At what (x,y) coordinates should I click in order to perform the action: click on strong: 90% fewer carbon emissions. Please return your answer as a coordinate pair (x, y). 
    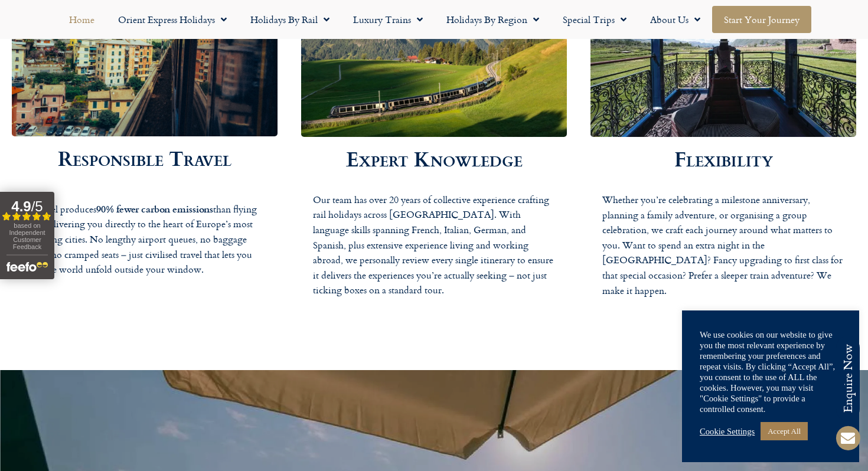
    Looking at the image, I should click on (155, 208).